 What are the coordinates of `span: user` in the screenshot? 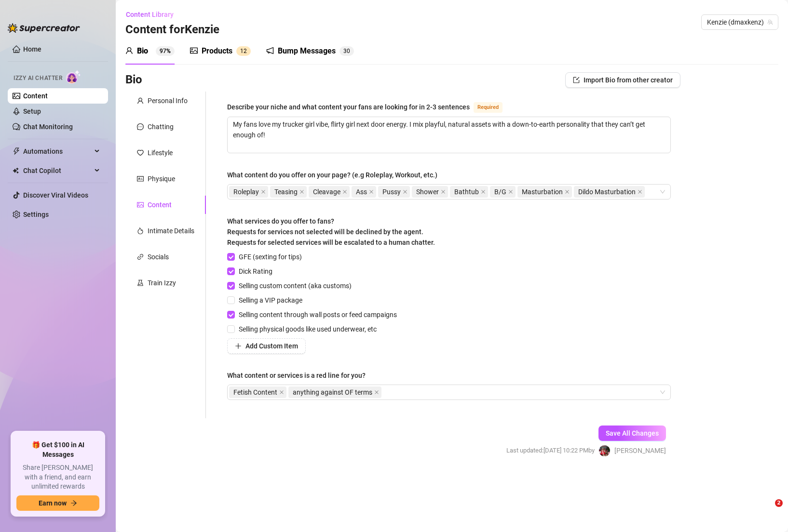 It's located at (140, 101).